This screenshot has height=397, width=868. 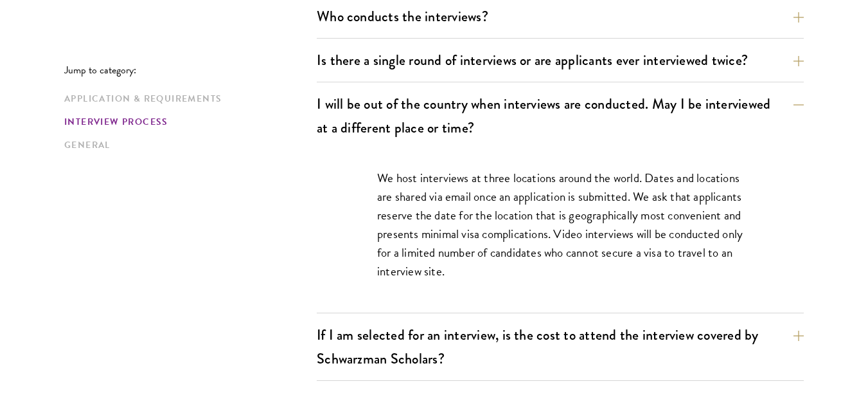 I want to click on p: Jump to category:, so click(x=191, y=70).